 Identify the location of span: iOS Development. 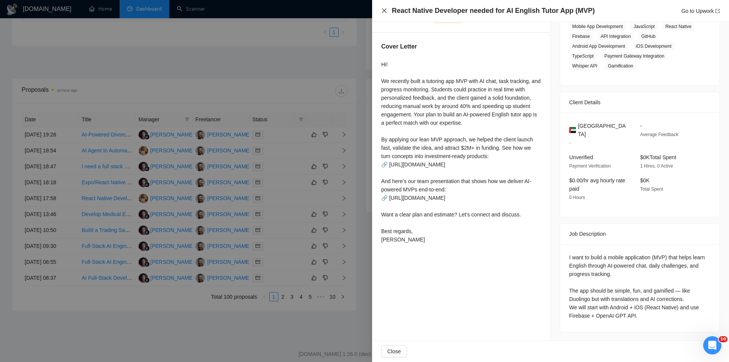
(653, 46).